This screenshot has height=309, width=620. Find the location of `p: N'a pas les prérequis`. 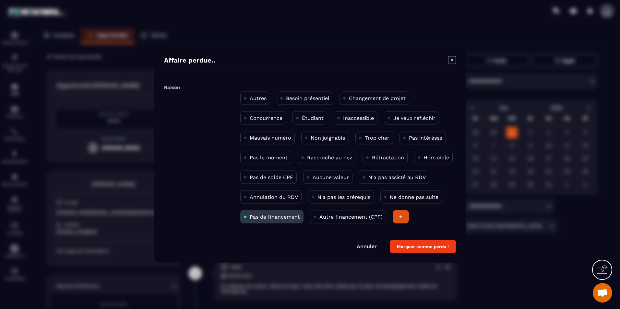

p: N'a pas les prérequis is located at coordinates (344, 197).